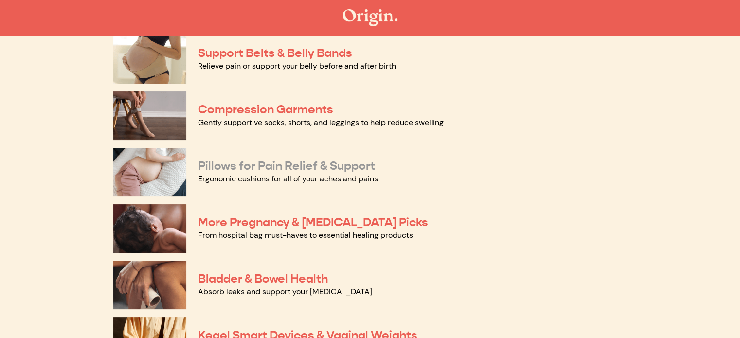 The height and width of the screenshot is (338, 740). What do you see at coordinates (288, 179) in the screenshot?
I see `a: Ergonomic cushions for all of your aches and pains` at bounding box center [288, 179].